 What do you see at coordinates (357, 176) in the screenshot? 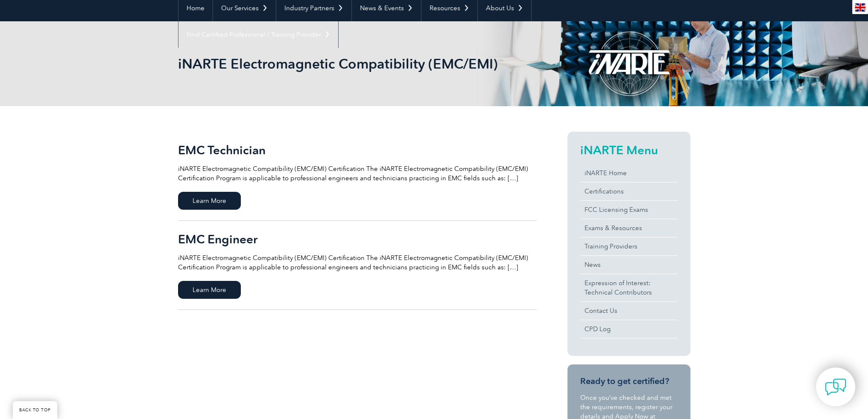
I see `a: EMC Technician iNARTE Electromagnetic Compatibility (EMC/EMI) Certification The iNARTE Electromag...` at bounding box center [357, 176].